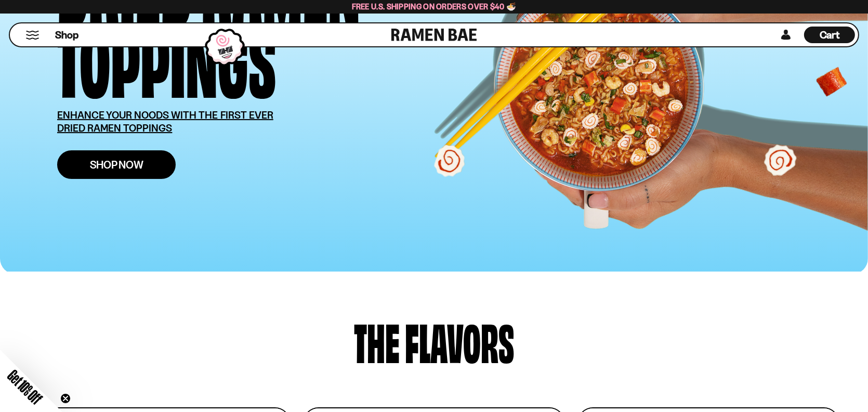 The image size is (868, 412). Describe the element at coordinates (116, 164) in the screenshot. I see `span: Shop Now` at that location.